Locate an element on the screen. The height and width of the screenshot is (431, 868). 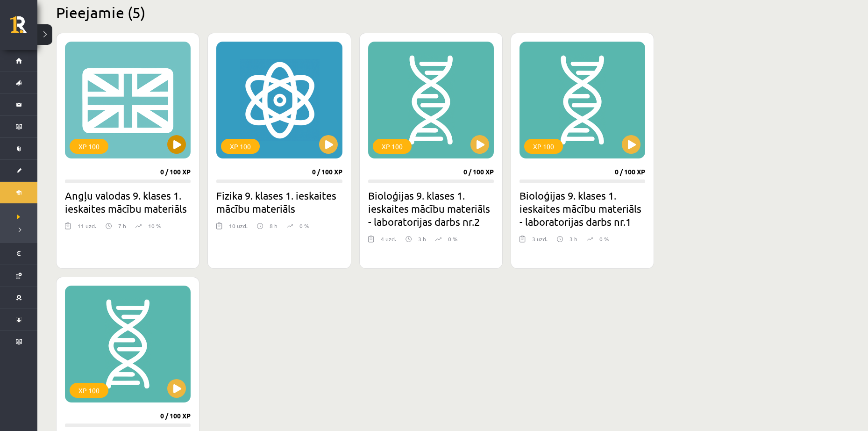
a: Rīgas 1. Tālmācības vidusskola is located at coordinates (24, 28).